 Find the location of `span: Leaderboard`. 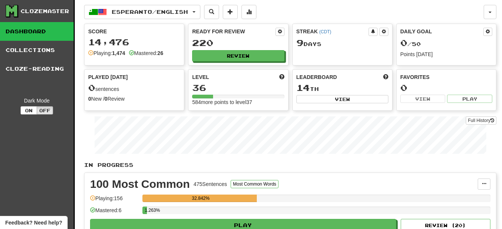

span: Leaderboard is located at coordinates (317, 77).